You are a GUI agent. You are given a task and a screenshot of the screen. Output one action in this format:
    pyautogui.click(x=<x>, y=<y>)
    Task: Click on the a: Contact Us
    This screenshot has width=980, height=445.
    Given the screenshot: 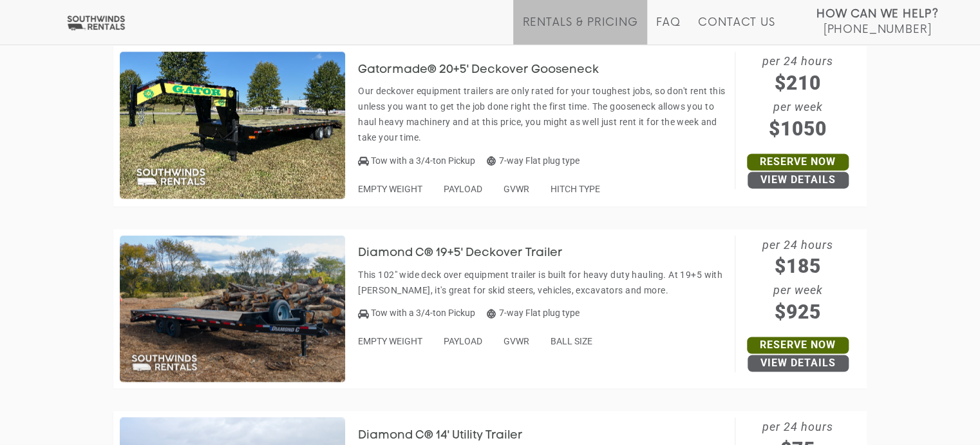 What is the action you would take?
    pyautogui.click(x=736, y=30)
    